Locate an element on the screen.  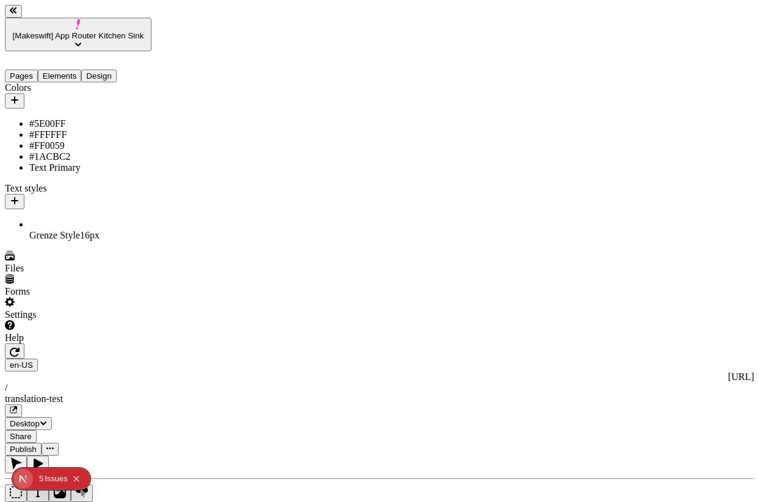
div: #FFFFFF is located at coordinates (90, 135).